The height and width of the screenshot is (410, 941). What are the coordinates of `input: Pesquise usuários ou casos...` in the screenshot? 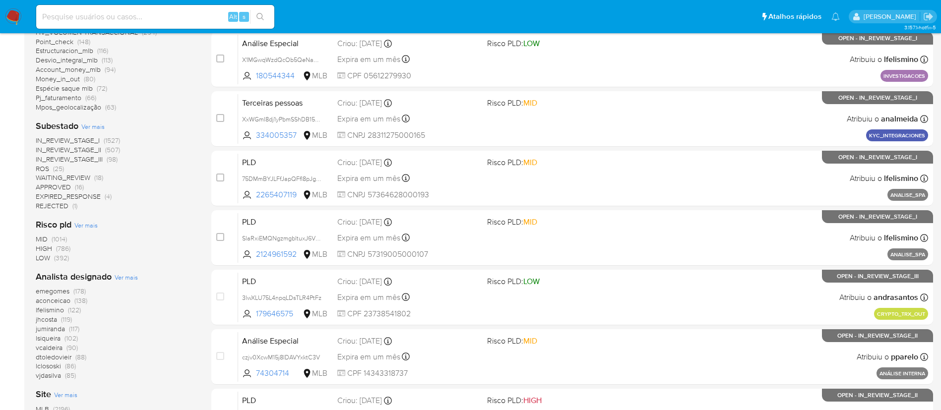 It's located at (155, 17).